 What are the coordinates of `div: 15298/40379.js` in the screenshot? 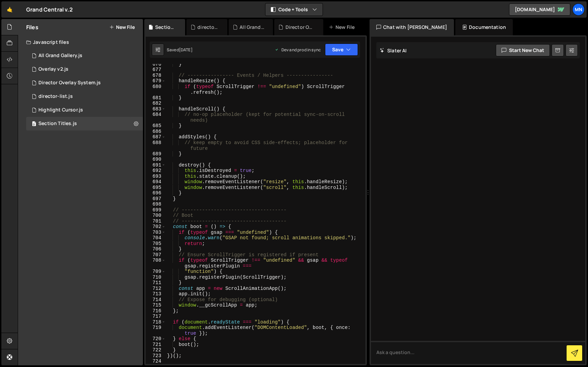 It's located at (85, 96).